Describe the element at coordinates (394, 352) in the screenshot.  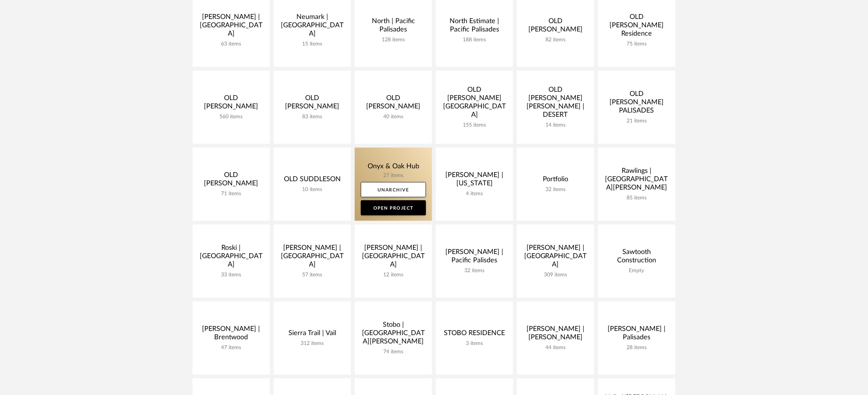
I see `div: 74 items` at that location.